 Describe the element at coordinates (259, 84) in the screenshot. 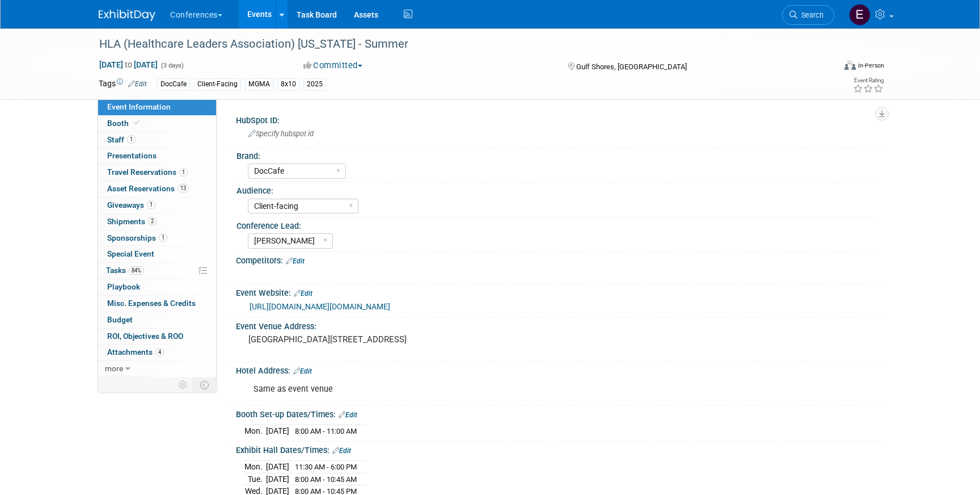

I see `div: MGMA` at that location.